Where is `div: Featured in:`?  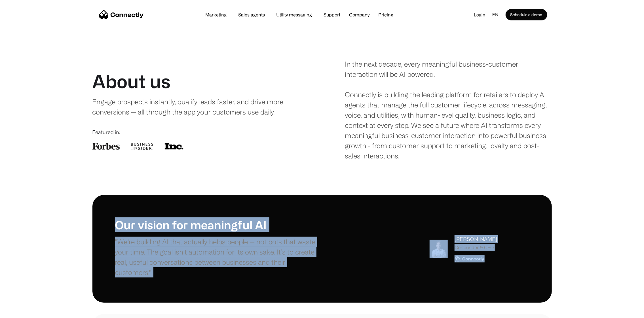
div: Featured in: is located at coordinates (195, 132).